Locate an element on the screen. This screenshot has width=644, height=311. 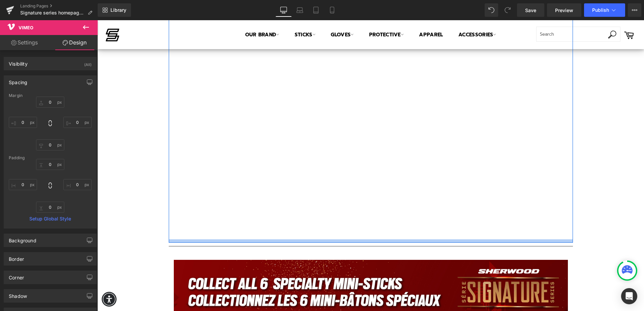
a: Preview is located at coordinates (564, 10).